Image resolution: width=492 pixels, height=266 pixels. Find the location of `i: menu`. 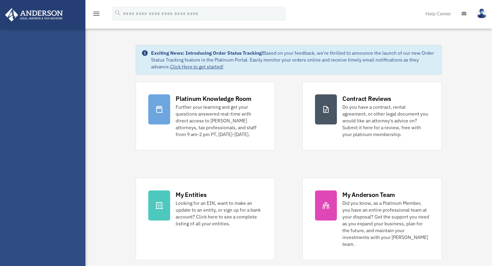

i: menu is located at coordinates (96, 14).